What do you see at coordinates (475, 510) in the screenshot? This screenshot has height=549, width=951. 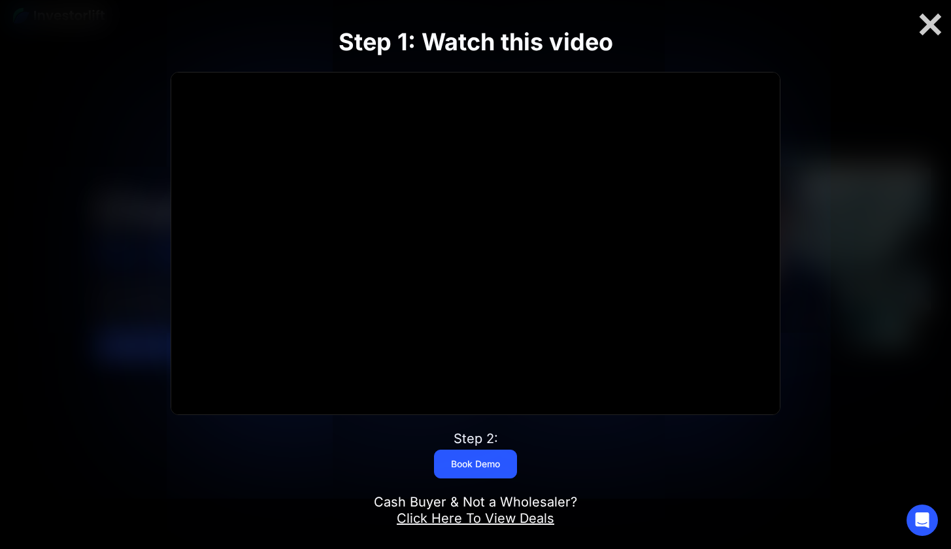 I see `div: Cash Buyer & Not a Wholesaler?` at bounding box center [475, 510].